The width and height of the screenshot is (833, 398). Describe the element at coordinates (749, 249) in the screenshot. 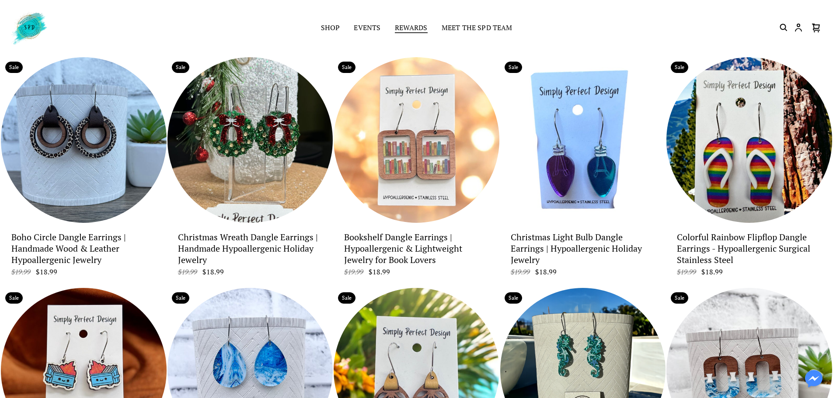

I see `p: Colorful Rainbow Flipflop Dangle Earrings - Hypoallergenic Surgical Stainless Steel` at that location.